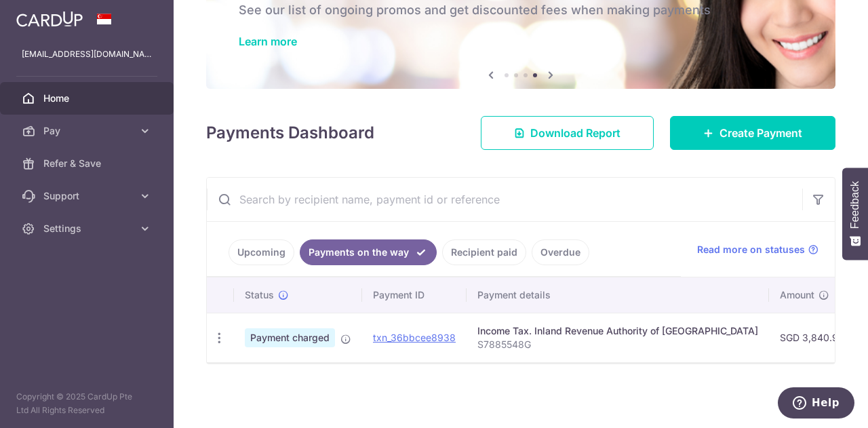 The height and width of the screenshot is (428, 868). I want to click on th: Payment ID, so click(414, 295).